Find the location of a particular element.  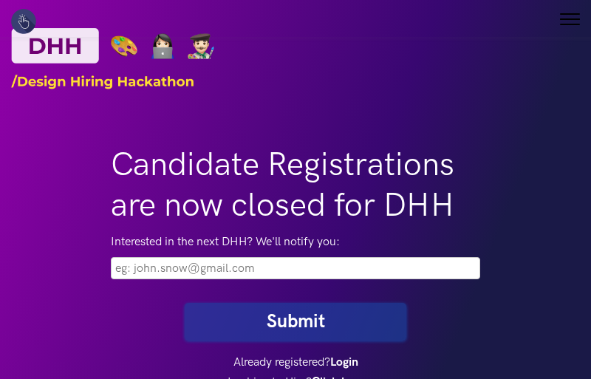

label: Interested in the next DHH? We'll notify you: is located at coordinates (295, 242).